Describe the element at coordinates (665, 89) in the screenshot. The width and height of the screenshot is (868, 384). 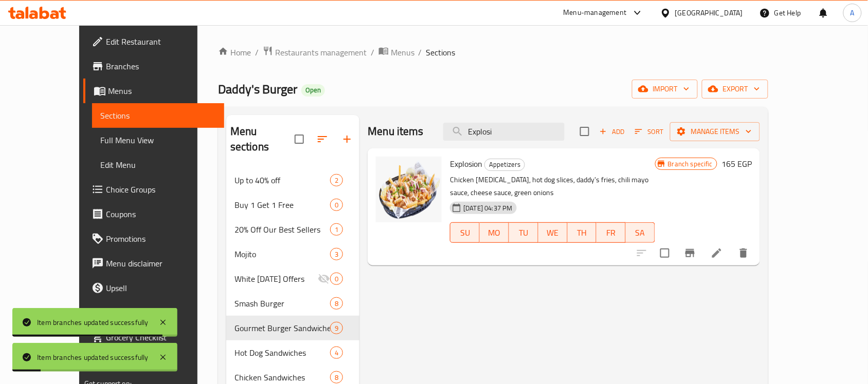
I see `span: import` at that location.